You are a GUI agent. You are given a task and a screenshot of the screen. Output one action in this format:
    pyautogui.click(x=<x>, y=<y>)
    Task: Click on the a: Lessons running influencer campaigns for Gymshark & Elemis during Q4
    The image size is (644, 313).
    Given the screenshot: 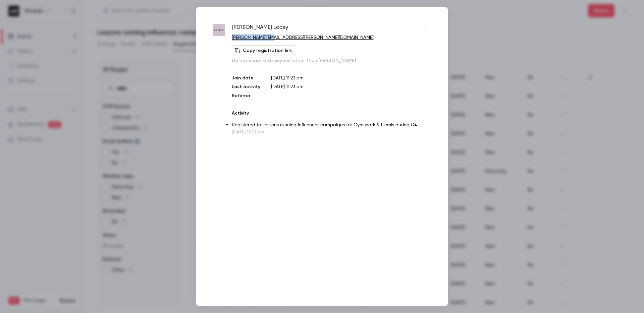 What is the action you would take?
    pyautogui.click(x=340, y=125)
    